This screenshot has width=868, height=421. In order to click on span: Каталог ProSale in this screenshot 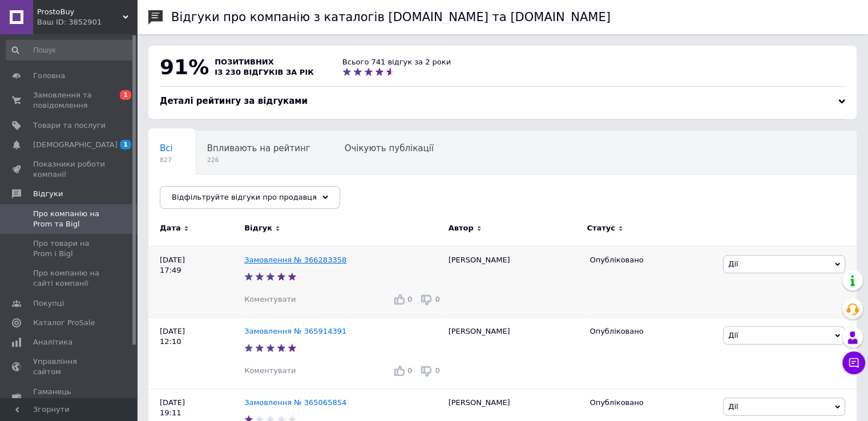, I will do `click(64, 323)`.